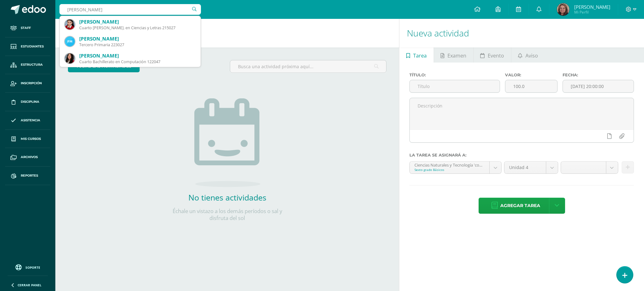 Image resolution: width=644 pixels, height=291 pixels. What do you see at coordinates (28, 47) in the screenshot?
I see `a: Estudiantes` at bounding box center [28, 47].